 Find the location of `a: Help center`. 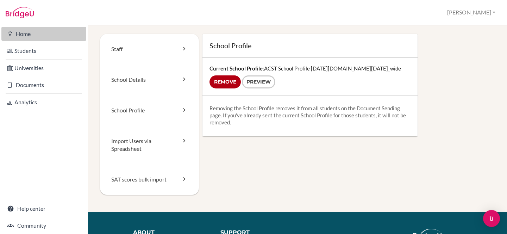

a: Help center is located at coordinates (44, 209).